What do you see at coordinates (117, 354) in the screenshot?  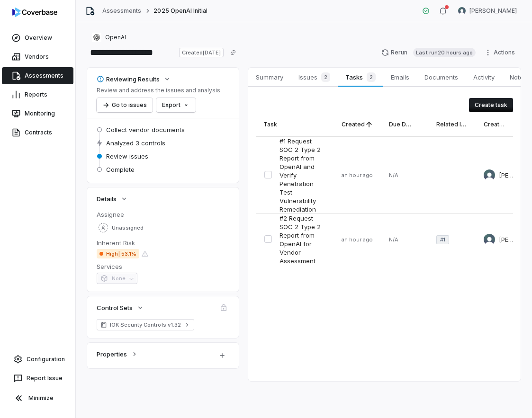 I see `button: Properties` at bounding box center [117, 354].